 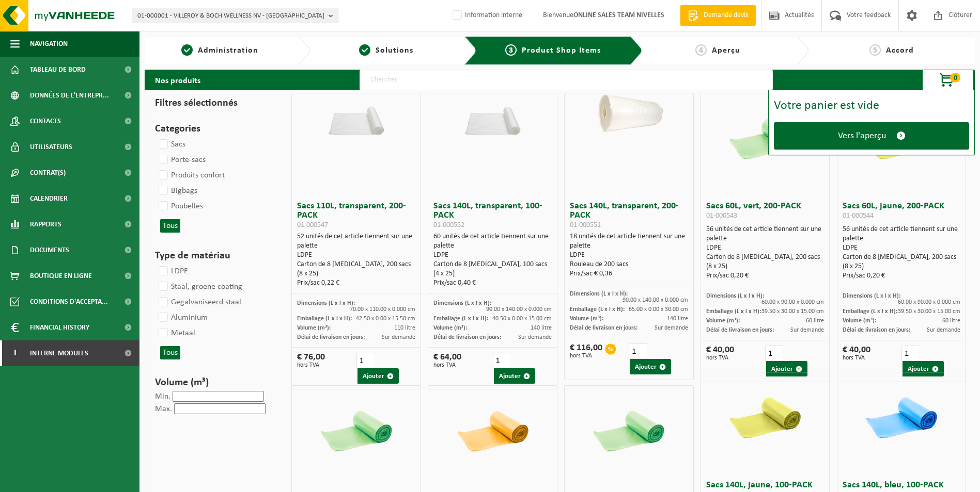 What do you see at coordinates (628, 216) in the screenshot?
I see `h3: Sacs 140L, transparent, 200-PACK` at bounding box center [628, 216].